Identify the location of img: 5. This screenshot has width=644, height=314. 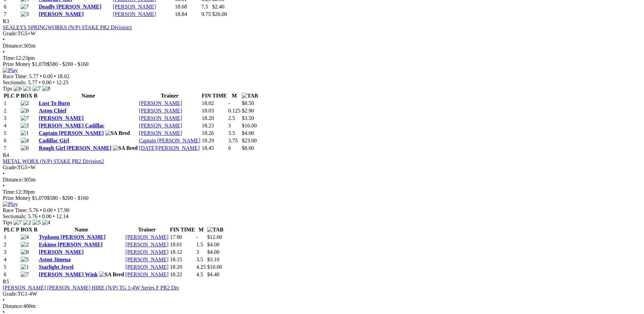
(37, 223).